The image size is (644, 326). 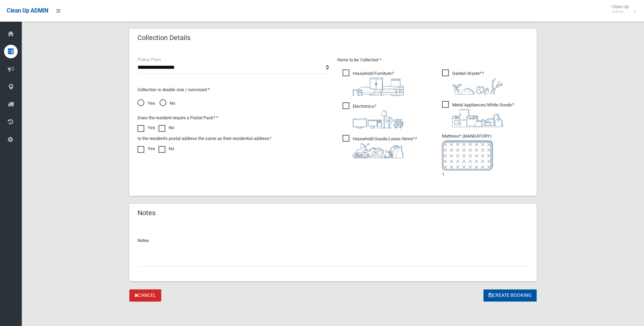 I want to click on img: 36c1b0289cb1767239cdd3de9e694f19.png, so click(x=478, y=118).